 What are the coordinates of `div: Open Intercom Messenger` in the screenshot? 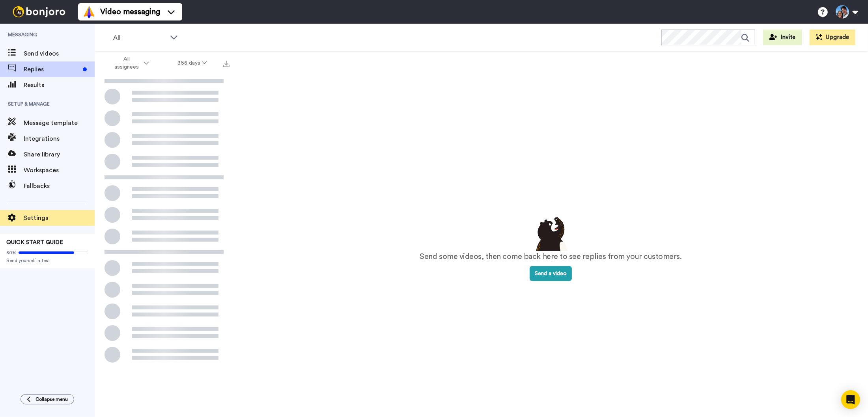 It's located at (850, 399).